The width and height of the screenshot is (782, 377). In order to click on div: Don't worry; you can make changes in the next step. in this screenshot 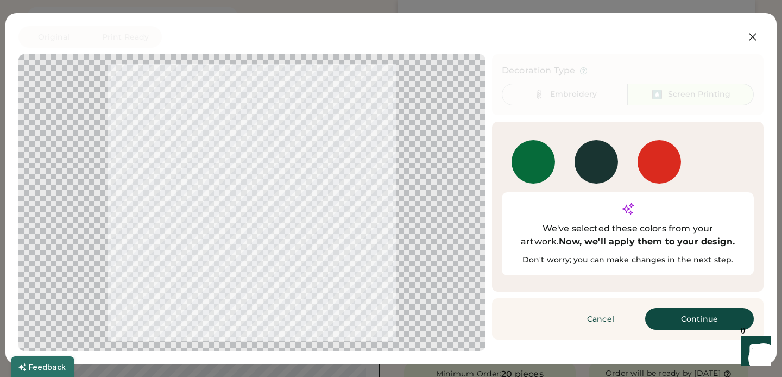, I will do `click(628, 260)`.